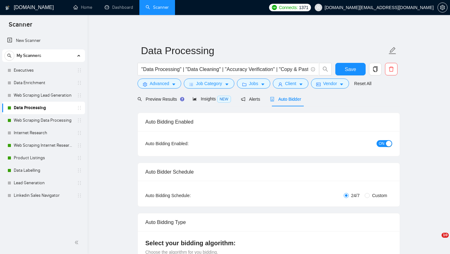 Image resolution: width=450 pixels, height=254 pixels. Describe the element at coordinates (244, 84) in the screenshot. I see `span: folder` at that location.